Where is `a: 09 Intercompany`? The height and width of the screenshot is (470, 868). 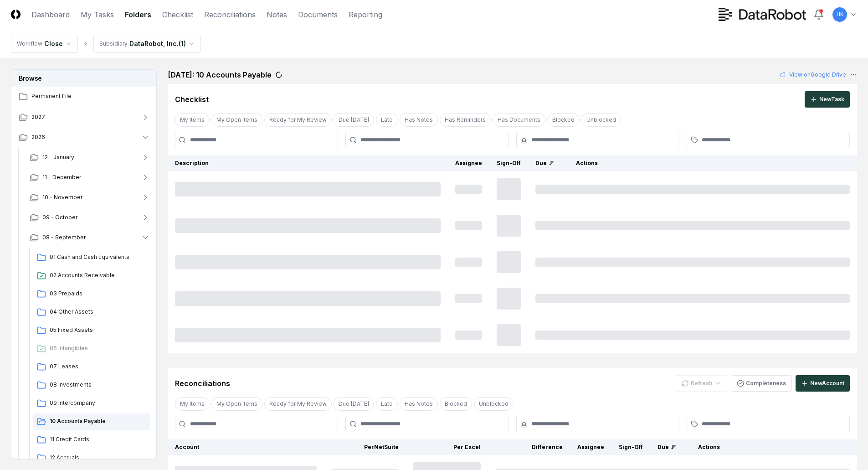 a: 09 Intercompany is located at coordinates (92, 403).